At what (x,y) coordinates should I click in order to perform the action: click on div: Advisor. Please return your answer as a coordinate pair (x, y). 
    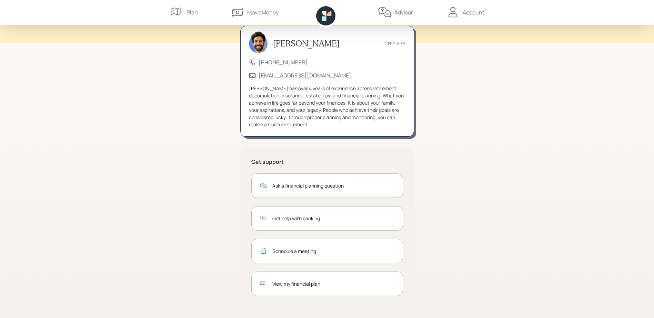
    Looking at the image, I should click on (404, 12).